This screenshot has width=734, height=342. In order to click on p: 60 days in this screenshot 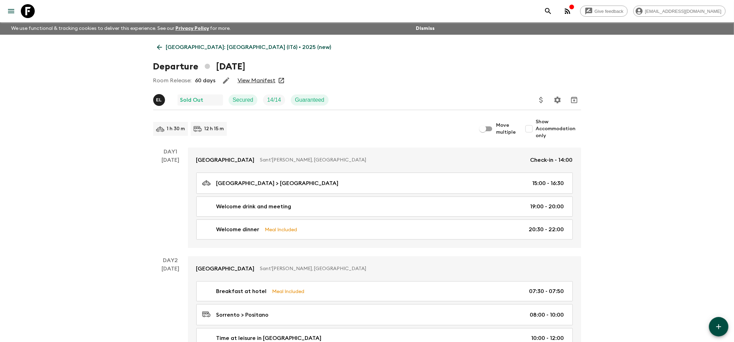, I will do `click(205, 81)`.